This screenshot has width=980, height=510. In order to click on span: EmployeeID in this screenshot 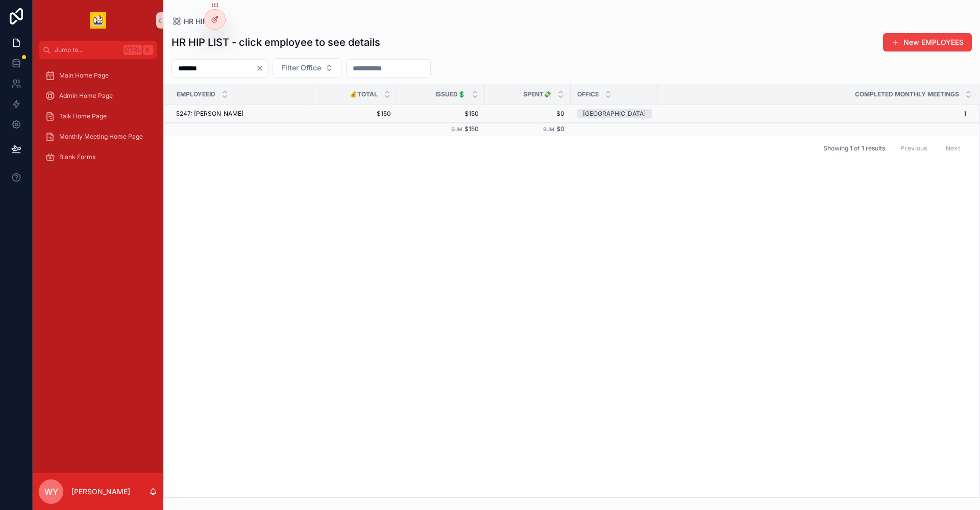, I will do `click(196, 94)`.